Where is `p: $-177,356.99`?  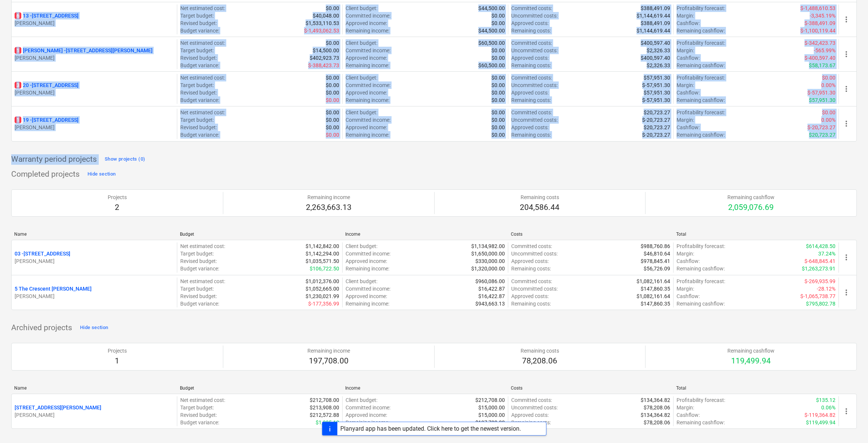 p: $-177,356.99 is located at coordinates (324, 304).